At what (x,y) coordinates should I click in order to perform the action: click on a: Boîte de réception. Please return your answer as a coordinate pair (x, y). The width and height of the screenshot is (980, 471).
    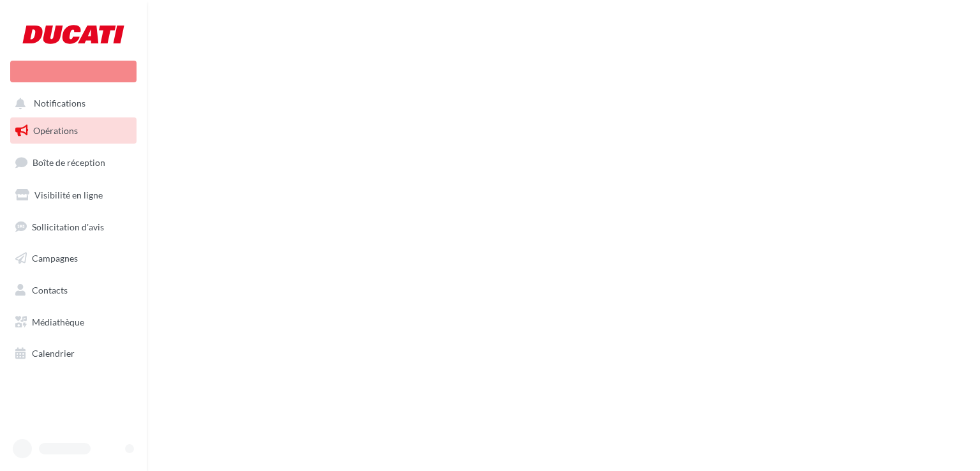
    Looking at the image, I should click on (74, 162).